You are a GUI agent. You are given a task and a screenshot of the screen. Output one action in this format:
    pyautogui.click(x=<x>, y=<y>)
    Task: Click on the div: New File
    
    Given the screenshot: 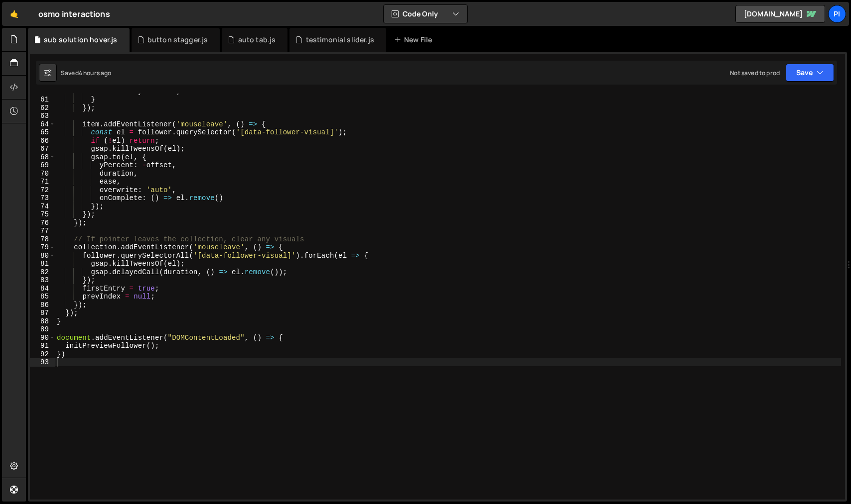 What is the action you would take?
    pyautogui.click(x=415, y=40)
    